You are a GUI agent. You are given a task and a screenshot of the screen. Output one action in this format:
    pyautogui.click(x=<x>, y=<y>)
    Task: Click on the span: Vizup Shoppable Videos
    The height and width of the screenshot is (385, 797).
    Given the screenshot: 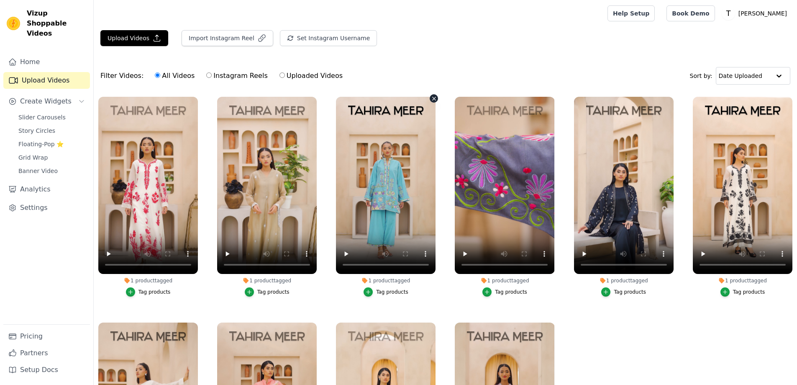 What is the action you would take?
    pyautogui.click(x=57, y=23)
    